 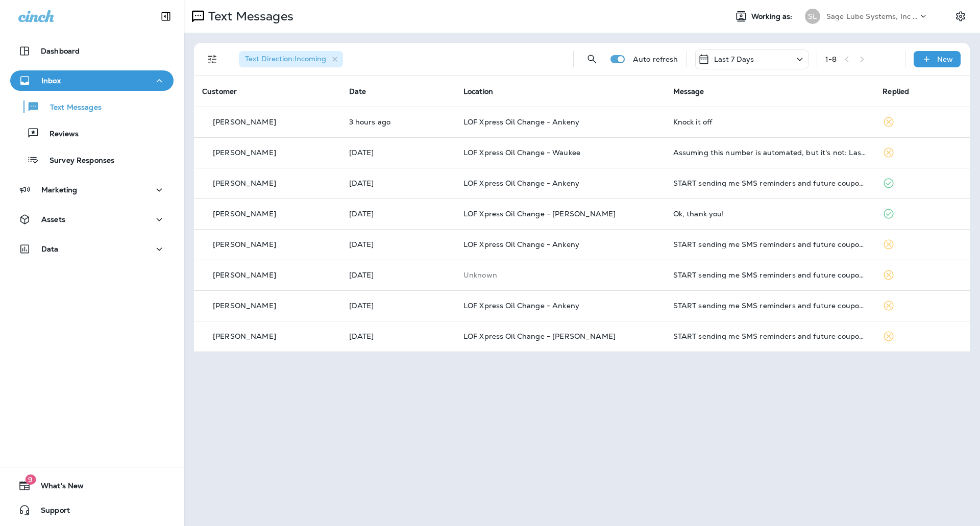 I want to click on p: Dashboard, so click(x=60, y=51).